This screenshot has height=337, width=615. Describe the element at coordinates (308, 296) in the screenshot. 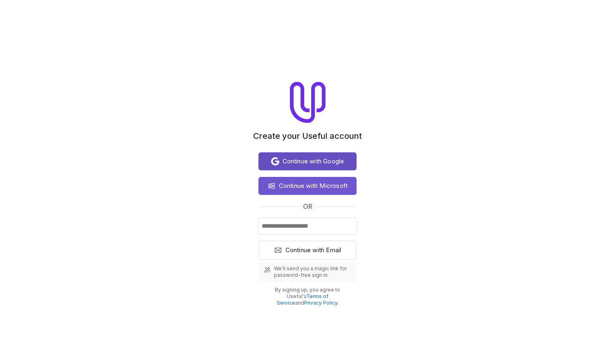

I see `p: By signing up, you agree to Useful's and .` at that location.